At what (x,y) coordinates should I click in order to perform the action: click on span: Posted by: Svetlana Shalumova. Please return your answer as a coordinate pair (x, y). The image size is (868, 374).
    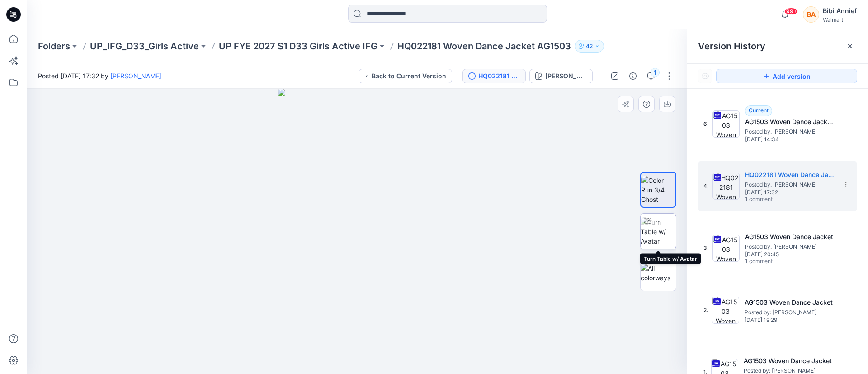
    Looking at the image, I should click on (790, 131).